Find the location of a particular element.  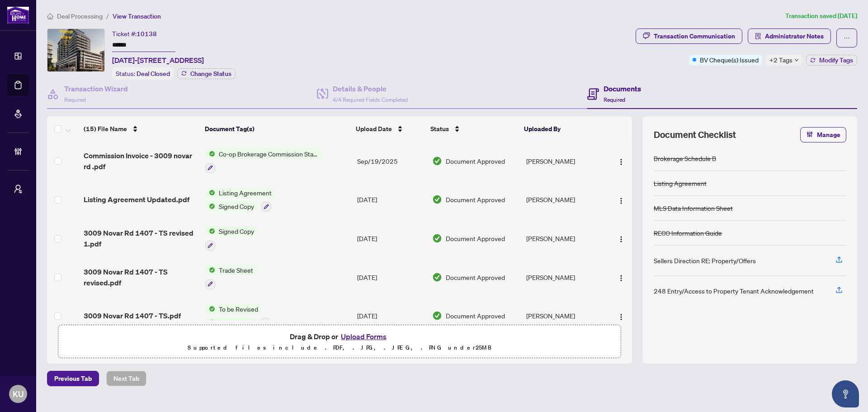

h4: Transaction Wizard is located at coordinates (96, 88).